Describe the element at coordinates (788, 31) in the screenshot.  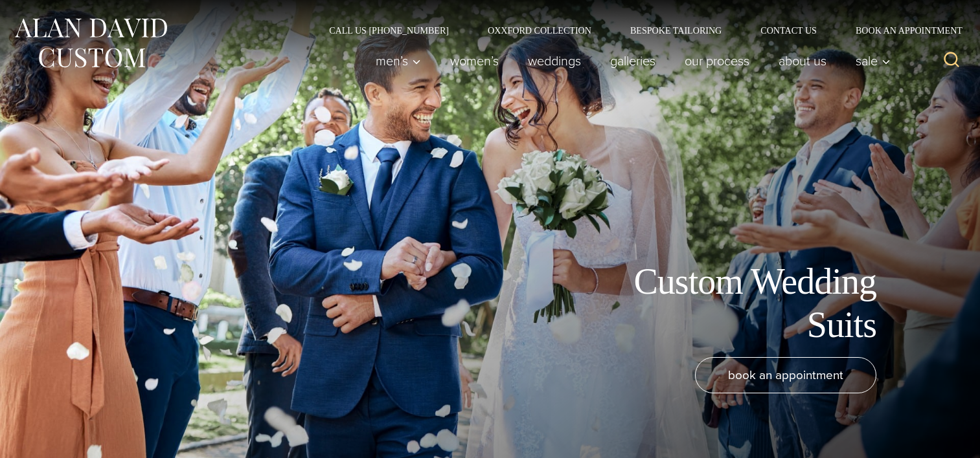
I see `a: Contact Us` at that location.